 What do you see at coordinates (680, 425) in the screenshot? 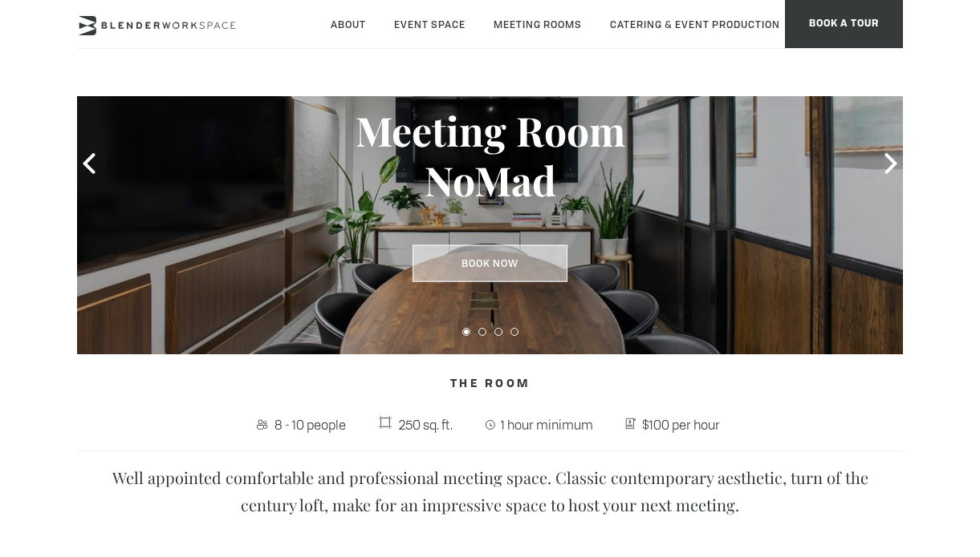
I see `span: $100 per hour` at bounding box center [680, 425].